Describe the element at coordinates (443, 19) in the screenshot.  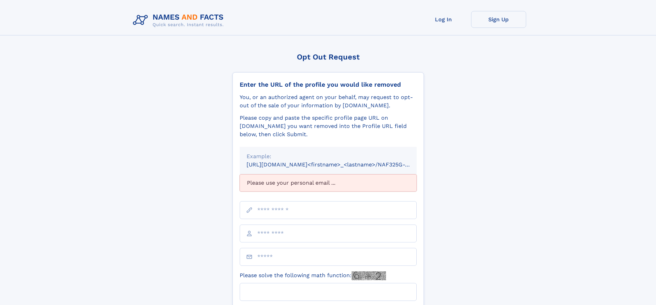
I see `a: Log In` at that location.